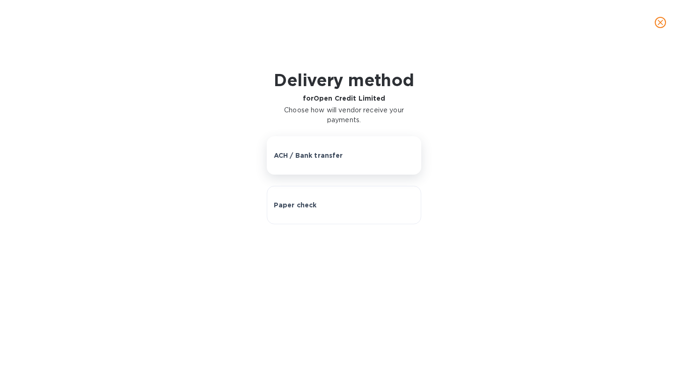 The height and width of the screenshot is (389, 688). I want to click on p: Paper check, so click(295, 205).